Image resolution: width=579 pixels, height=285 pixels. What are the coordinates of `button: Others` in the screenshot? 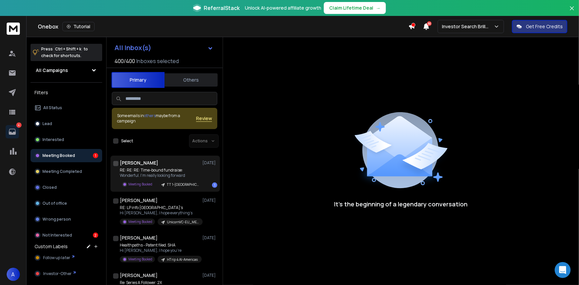 It's located at (191, 80).